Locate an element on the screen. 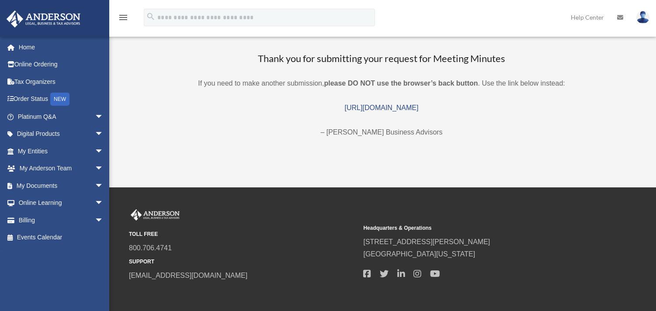 The image size is (656, 311). a: Digital Productsarrow_drop_down is located at coordinates (61, 134).